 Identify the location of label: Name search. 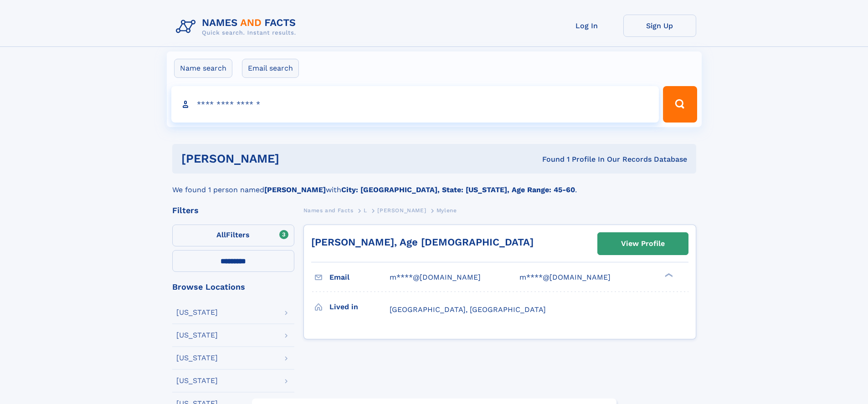
(203, 68).